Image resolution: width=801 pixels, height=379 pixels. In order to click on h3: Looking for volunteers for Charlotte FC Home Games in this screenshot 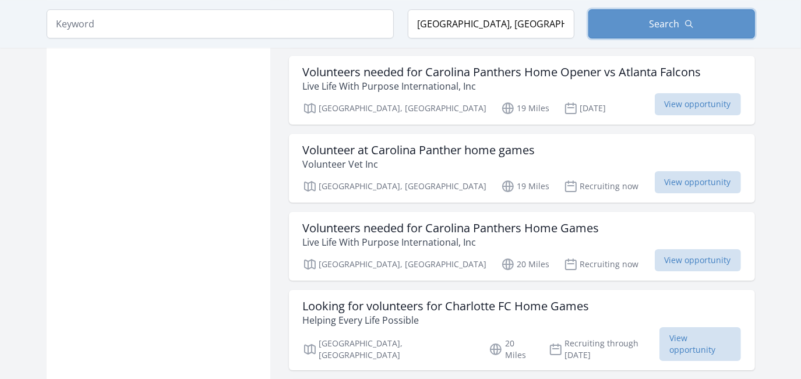, I will do `click(446, 307)`.